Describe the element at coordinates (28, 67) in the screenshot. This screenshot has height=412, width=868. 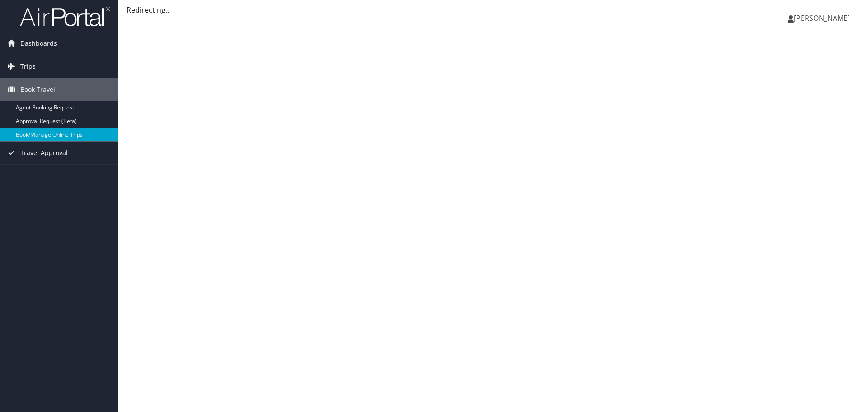
I see `span: Trips` at that location.